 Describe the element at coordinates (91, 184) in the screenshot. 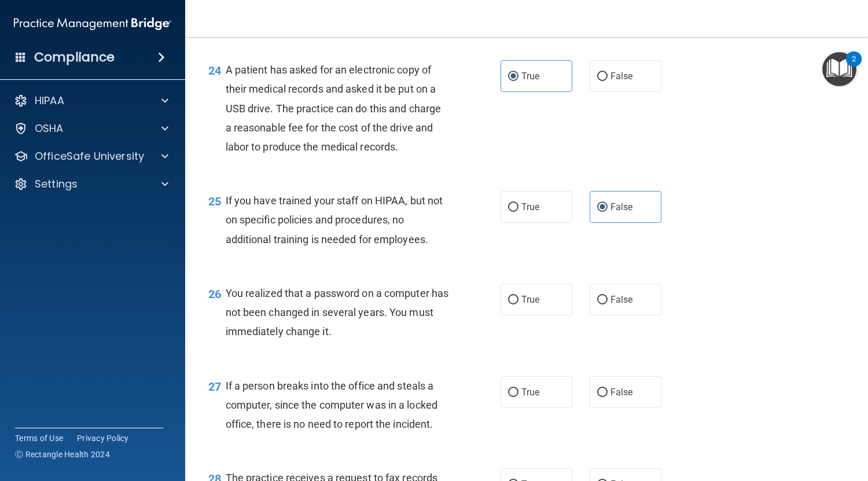

I see `a: Settings` at that location.